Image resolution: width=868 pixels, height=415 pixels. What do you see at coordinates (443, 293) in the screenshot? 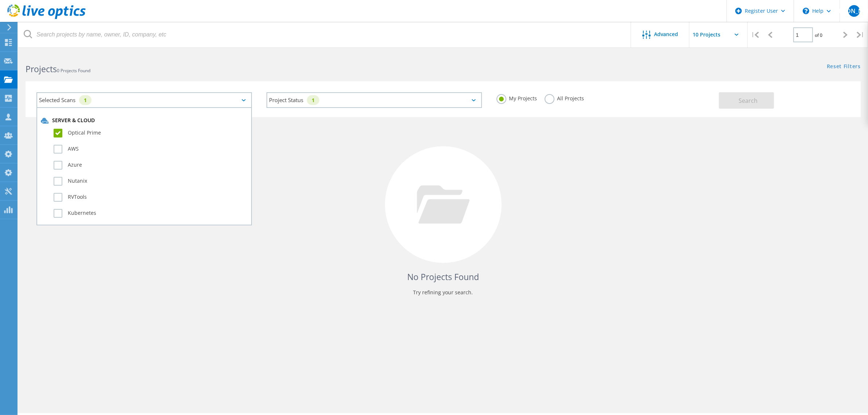
I see `p: Try refining your search.` at bounding box center [443, 293].